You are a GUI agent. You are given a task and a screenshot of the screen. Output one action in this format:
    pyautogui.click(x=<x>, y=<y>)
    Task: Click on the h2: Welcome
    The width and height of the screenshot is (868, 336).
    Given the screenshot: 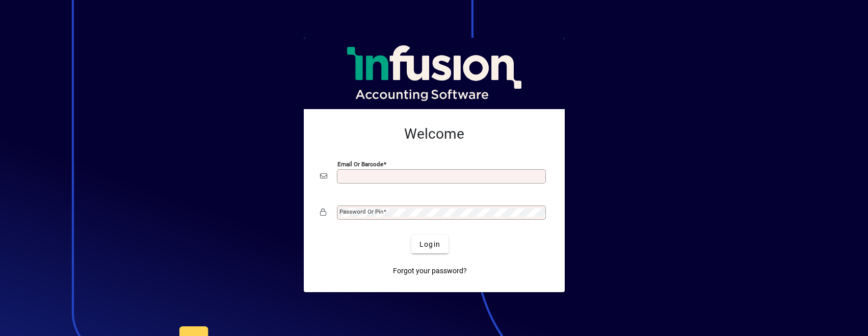 What is the action you would take?
    pyautogui.click(x=434, y=134)
    